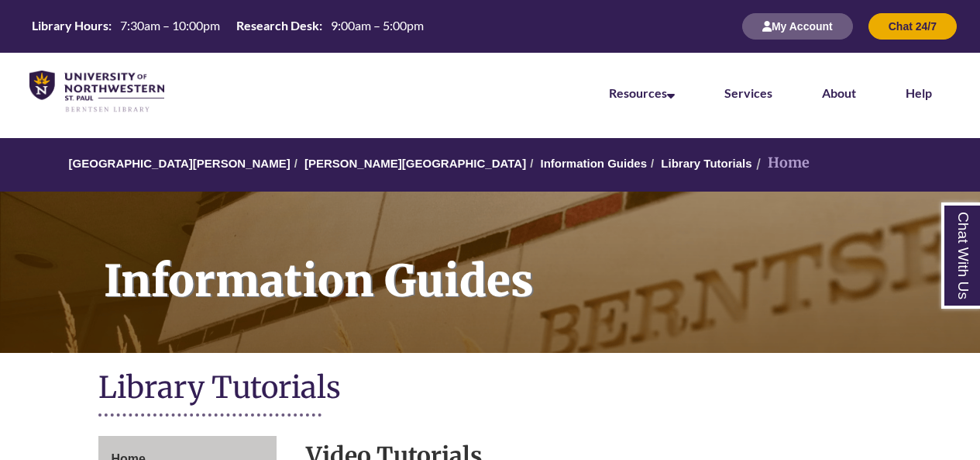  I want to click on a: Information Guides, so click(594, 163).